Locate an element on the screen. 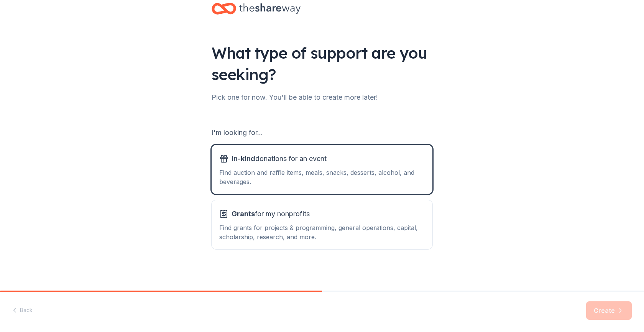  button: In-kinddonations for an eventFind auction and raffle items, meals, snacks, desserts, alcohol, and... is located at coordinates (322, 169).